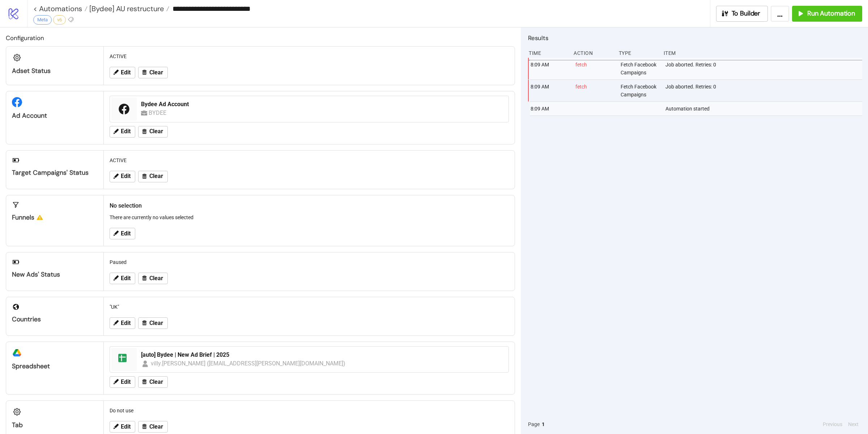  What do you see at coordinates (548, 53) in the screenshot?
I see `div: Time` at bounding box center [548, 53].